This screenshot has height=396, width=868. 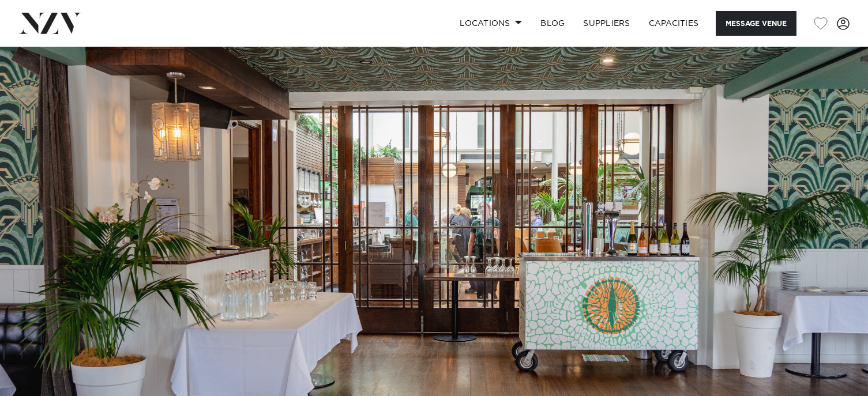 What do you see at coordinates (490, 23) in the screenshot?
I see `a: Locations` at bounding box center [490, 23].